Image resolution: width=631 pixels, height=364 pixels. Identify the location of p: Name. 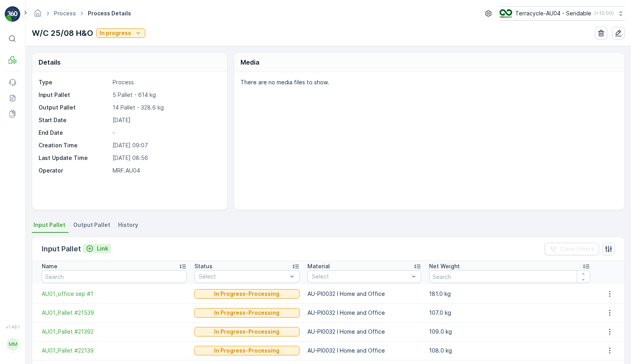
(50, 266).